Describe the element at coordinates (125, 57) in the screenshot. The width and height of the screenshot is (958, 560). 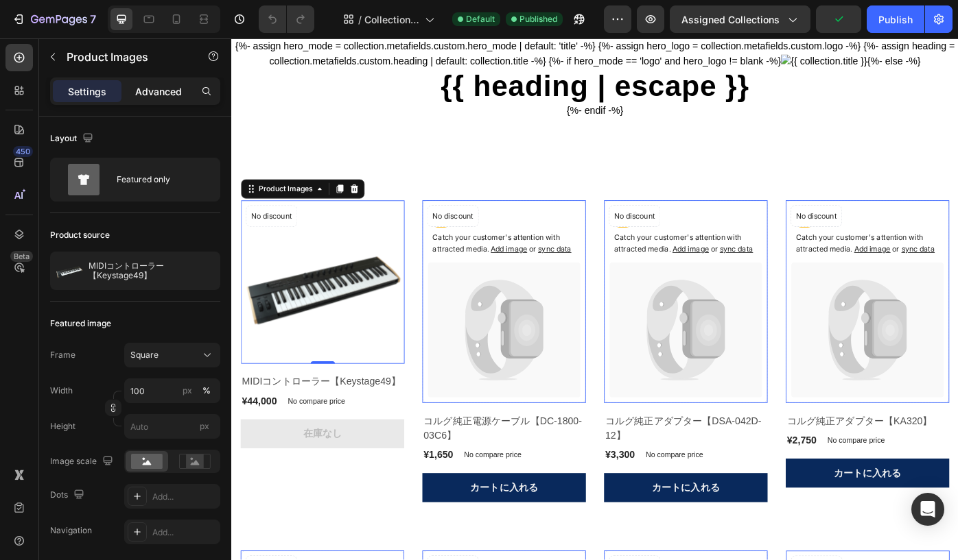
I see `p: Product Images` at that location.